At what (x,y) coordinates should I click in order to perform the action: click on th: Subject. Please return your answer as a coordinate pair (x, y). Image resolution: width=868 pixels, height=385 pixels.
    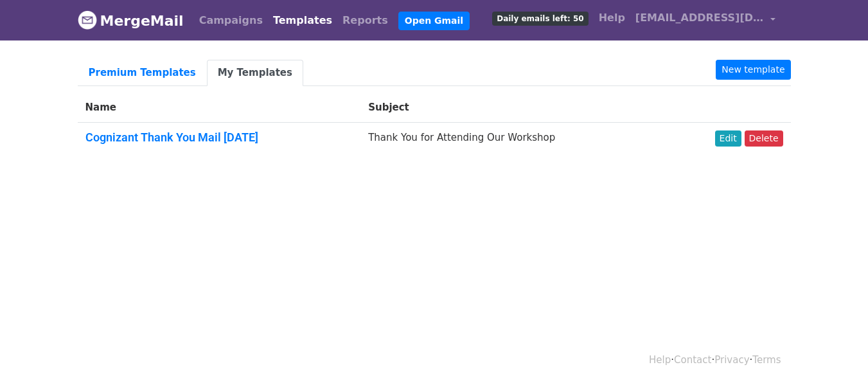
    Looking at the image, I should click on (513, 108).